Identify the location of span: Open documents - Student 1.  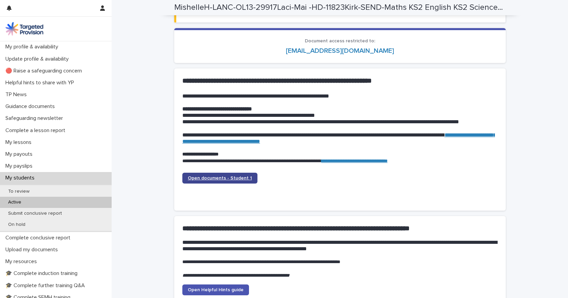
(220, 178).